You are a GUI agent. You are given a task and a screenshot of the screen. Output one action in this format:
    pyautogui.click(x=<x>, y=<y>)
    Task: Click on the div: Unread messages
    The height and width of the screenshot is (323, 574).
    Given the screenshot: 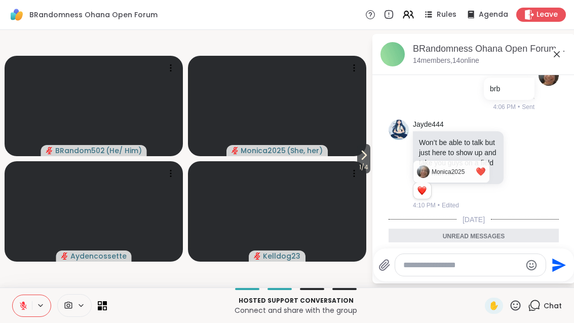 What is the action you would take?
    pyautogui.click(x=474, y=237)
    